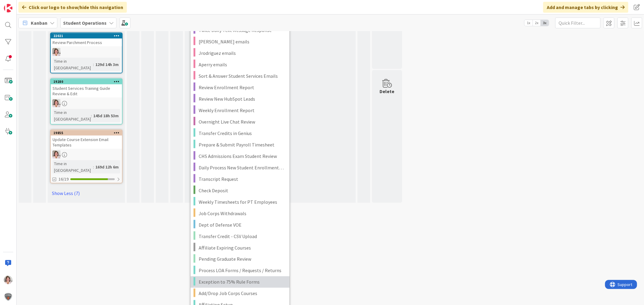 The height and width of the screenshot is (305, 644). What do you see at coordinates (578, 23) in the screenshot?
I see `input: Quick Filter...` at bounding box center [578, 23].